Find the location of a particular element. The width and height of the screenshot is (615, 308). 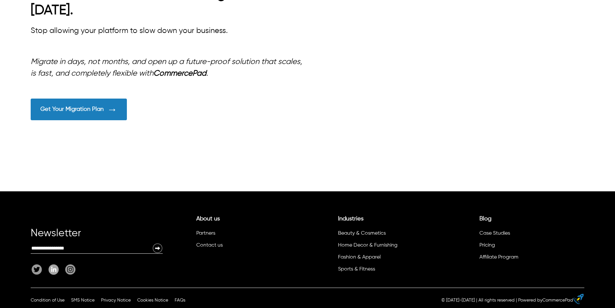

span: FAQs is located at coordinates (180, 300).